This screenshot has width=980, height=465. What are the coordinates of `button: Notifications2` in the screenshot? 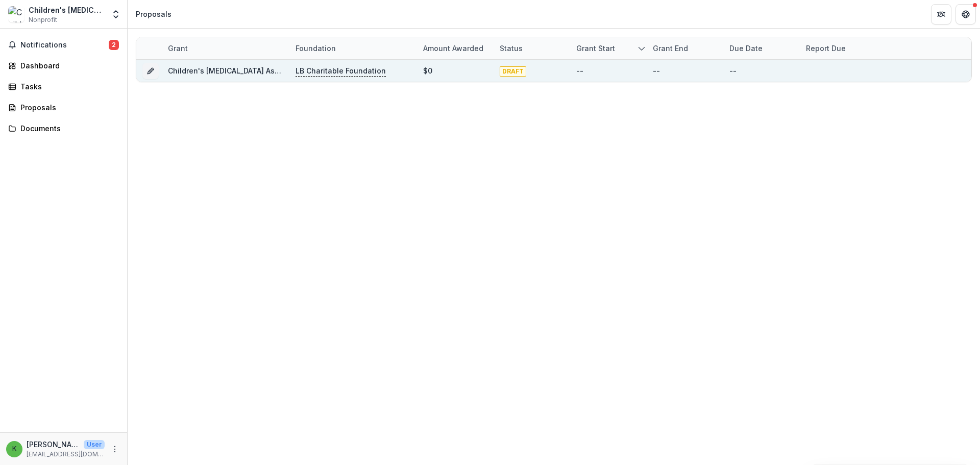 It's located at (63, 45).